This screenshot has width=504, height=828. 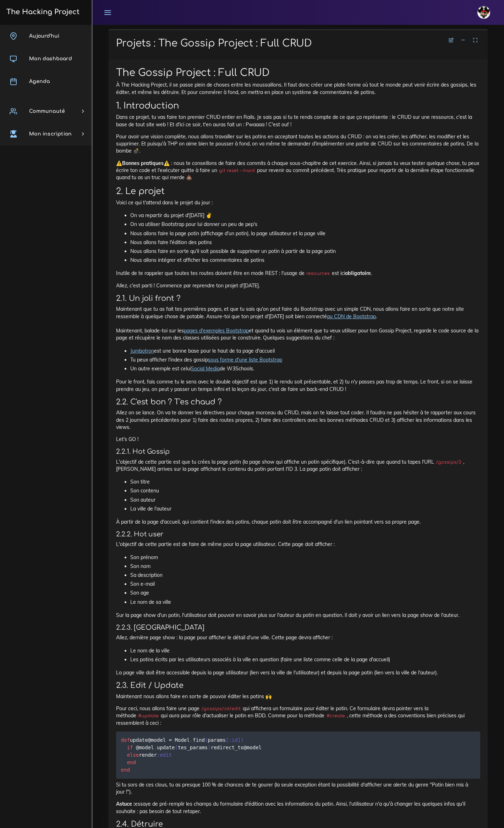 What do you see at coordinates (305, 369) in the screenshot?
I see `li: Un autre exemple est celui de W3Schools.` at bounding box center [305, 369].